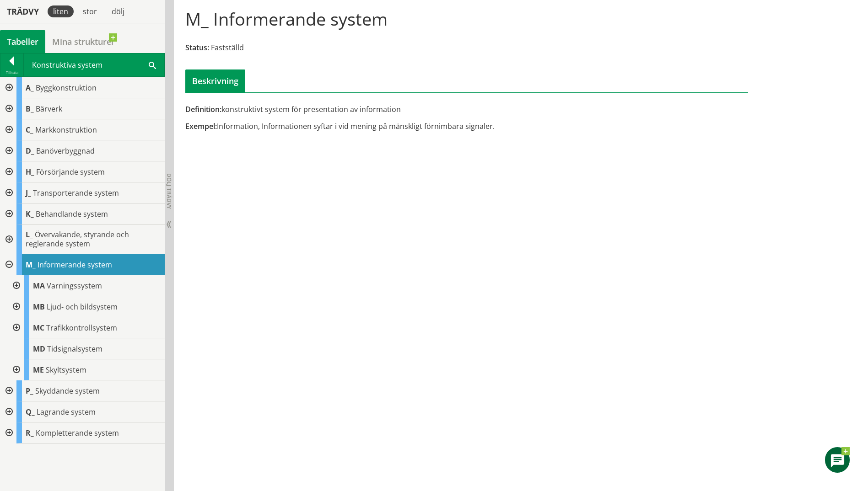  What do you see at coordinates (370, 110) in the screenshot?
I see `div: konstruktivt system för presentation av information` at bounding box center [370, 110].